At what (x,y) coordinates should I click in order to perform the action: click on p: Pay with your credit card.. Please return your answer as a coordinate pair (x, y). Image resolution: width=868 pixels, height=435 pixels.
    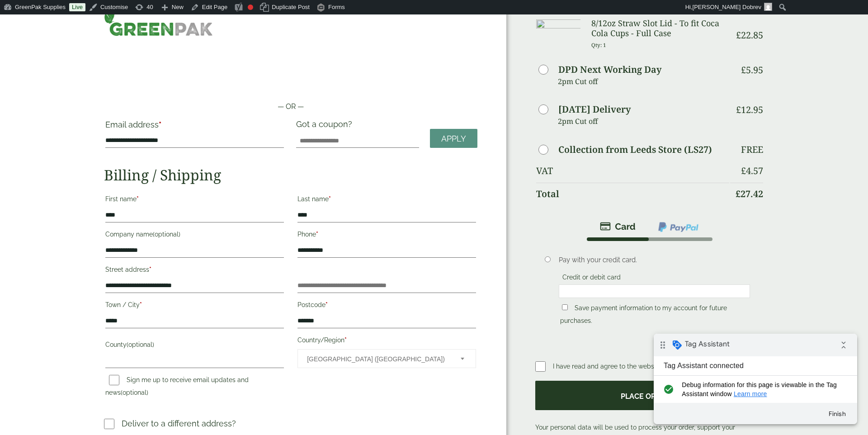
    Looking at the image, I should click on (654, 260).